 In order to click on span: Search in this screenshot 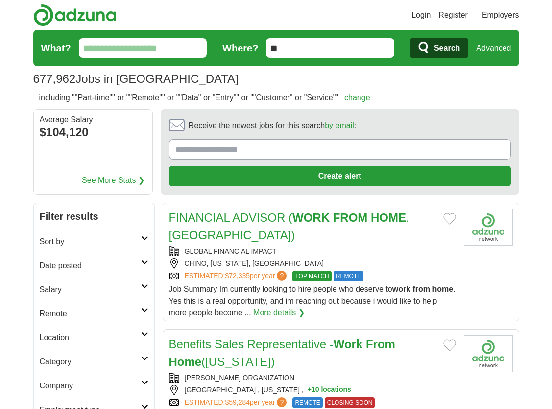, I will do `click(447, 48)`.